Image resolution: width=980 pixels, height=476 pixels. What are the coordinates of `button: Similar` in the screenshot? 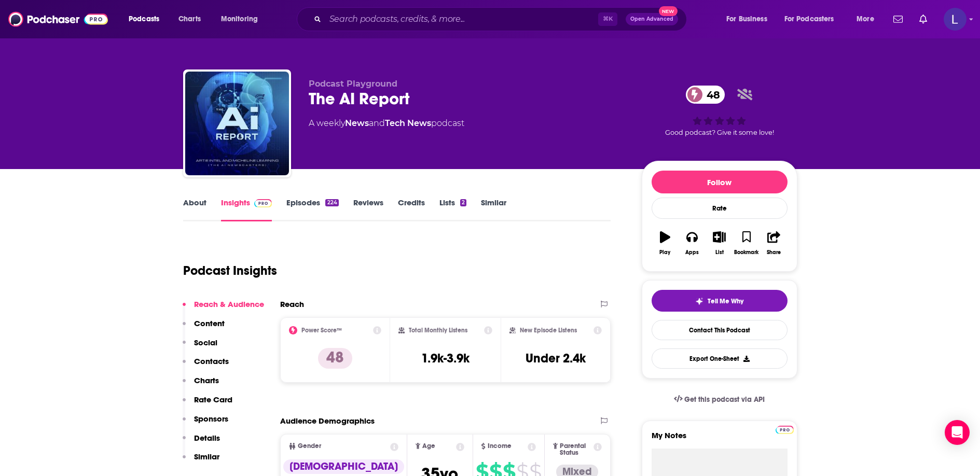 It's located at (201, 461).